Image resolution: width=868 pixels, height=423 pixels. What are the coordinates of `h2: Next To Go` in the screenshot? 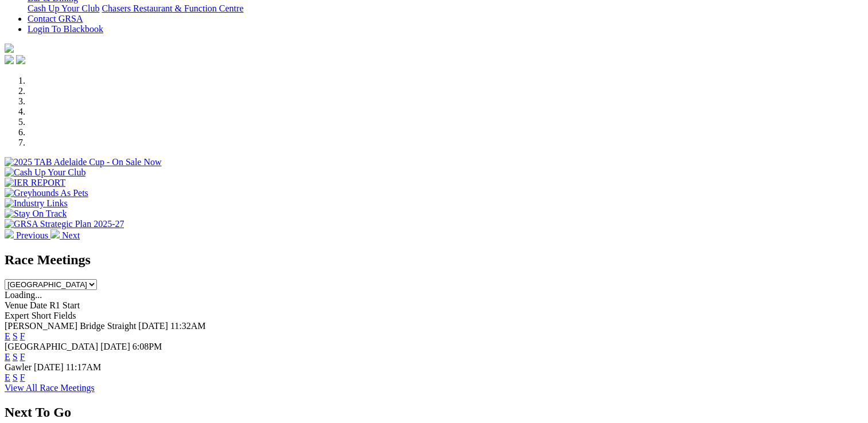 It's located at (434, 412).